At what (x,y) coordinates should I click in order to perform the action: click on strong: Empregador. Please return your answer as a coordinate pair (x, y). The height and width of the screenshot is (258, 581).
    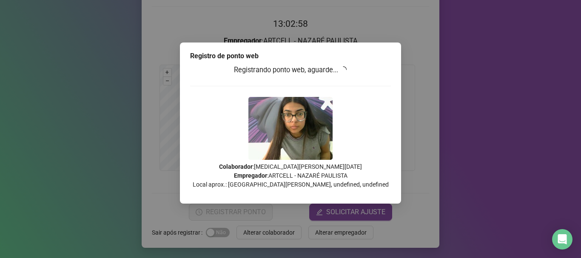
    Looking at the image, I should click on (251, 176).